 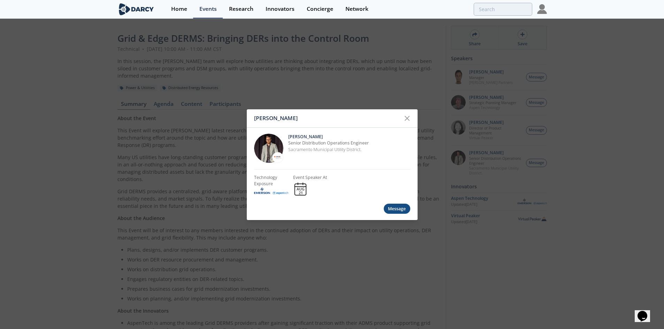 What do you see at coordinates (503, 9) in the screenshot?
I see `input: Advanced Search` at bounding box center [503, 9].